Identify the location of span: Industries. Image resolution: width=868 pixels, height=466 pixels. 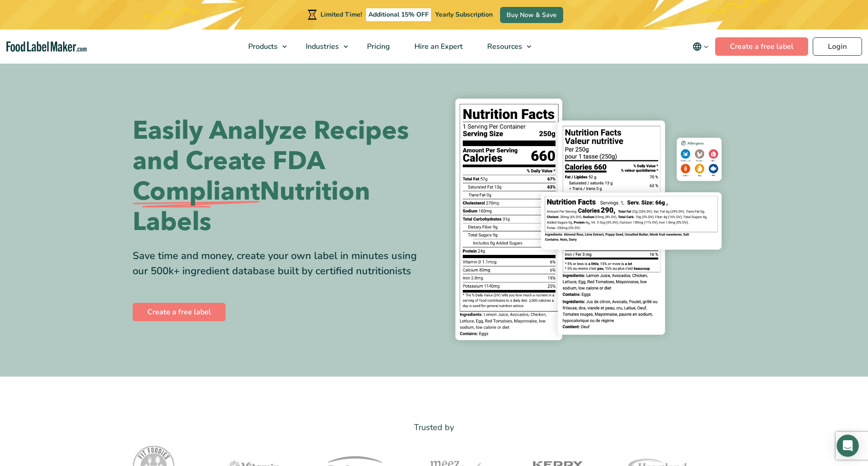
(321, 47).